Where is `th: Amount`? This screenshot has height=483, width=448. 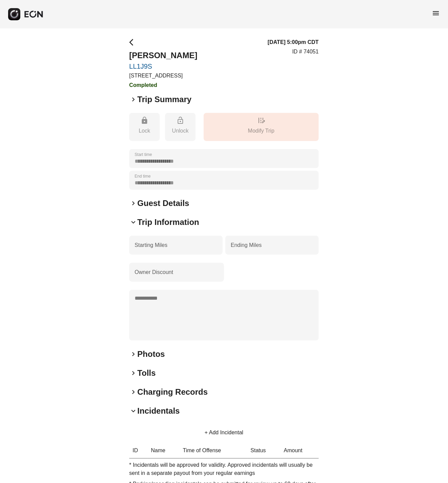
th: Amount is located at coordinates (299, 451).